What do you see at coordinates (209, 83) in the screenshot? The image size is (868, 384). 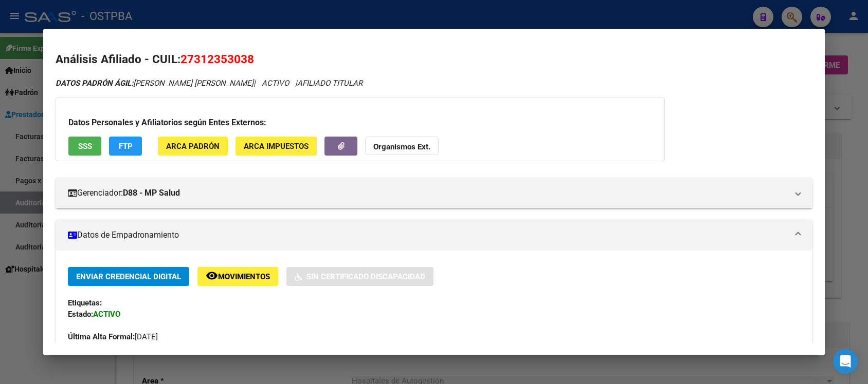 I see `i: | ACTIVO |` at bounding box center [209, 83].